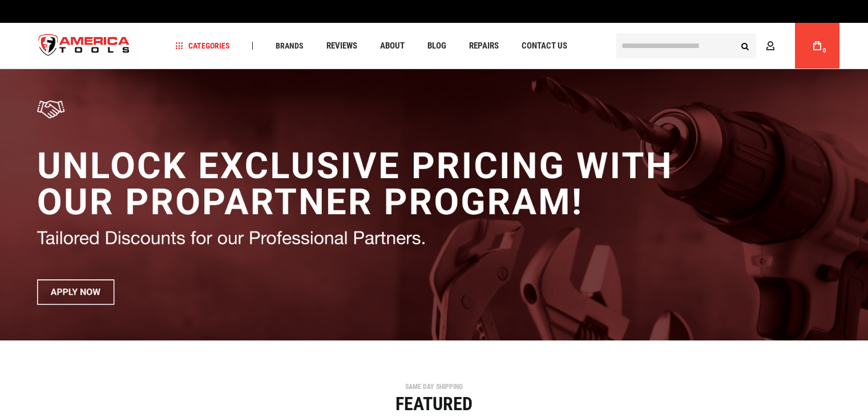 This screenshot has height=417, width=868. Describe the element at coordinates (289, 45) in the screenshot. I see `span: Brands` at that location.